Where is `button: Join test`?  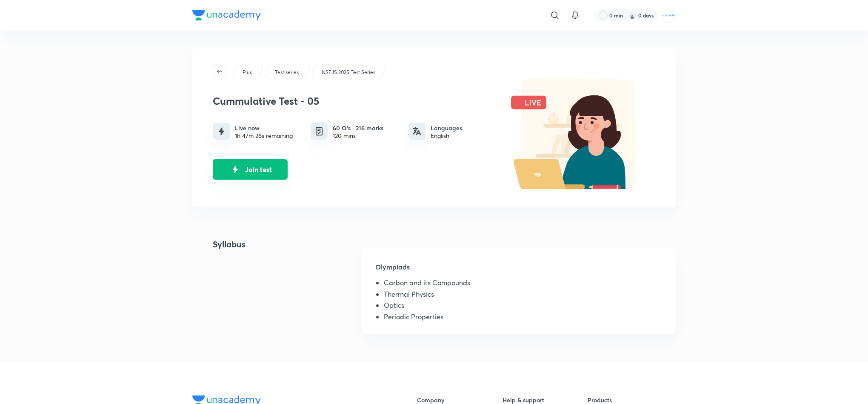 button: Join test is located at coordinates (250, 170).